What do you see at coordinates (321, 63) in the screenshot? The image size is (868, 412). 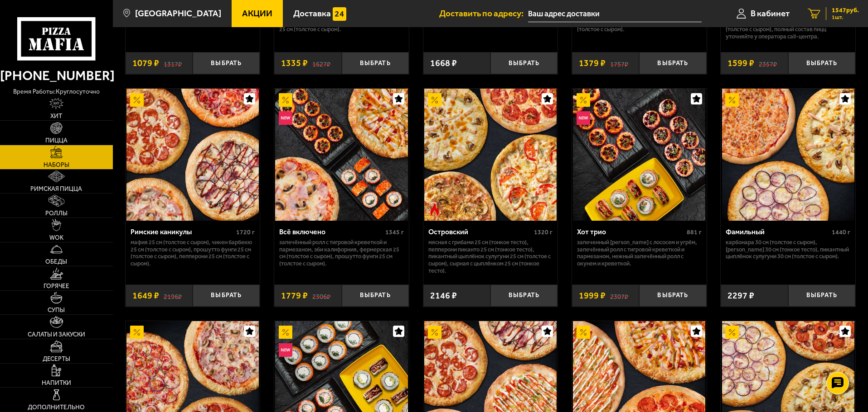 I see `s: 1627 ₽` at bounding box center [321, 63].